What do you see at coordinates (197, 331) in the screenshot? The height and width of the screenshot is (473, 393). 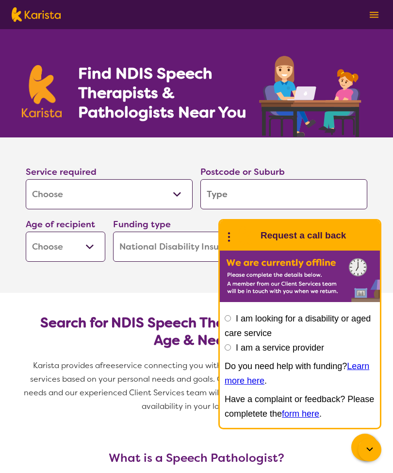 I see `h2: Search for NDIS Speech Therapists by Location, Age & Needs` at bounding box center [197, 331].